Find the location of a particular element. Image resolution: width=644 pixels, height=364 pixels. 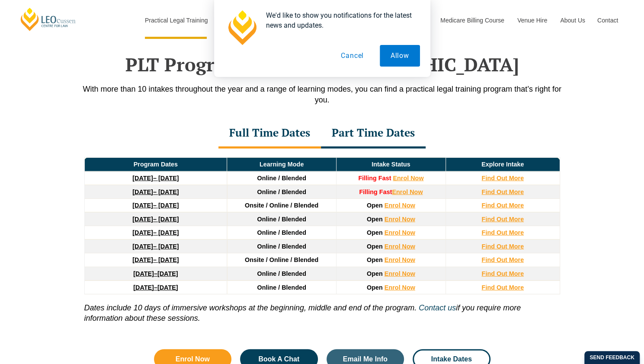

img: notification icon is located at coordinates (242, 28).